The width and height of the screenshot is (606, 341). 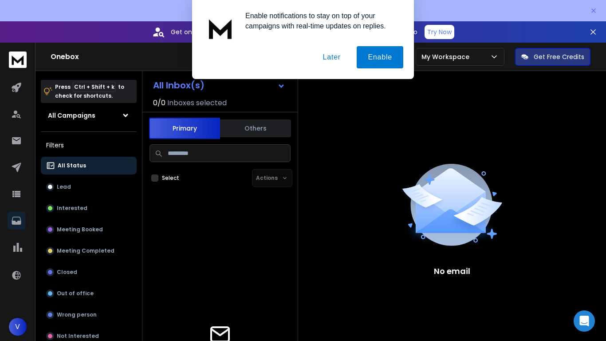 I want to click on h1: All Inbox(s), so click(x=179, y=85).